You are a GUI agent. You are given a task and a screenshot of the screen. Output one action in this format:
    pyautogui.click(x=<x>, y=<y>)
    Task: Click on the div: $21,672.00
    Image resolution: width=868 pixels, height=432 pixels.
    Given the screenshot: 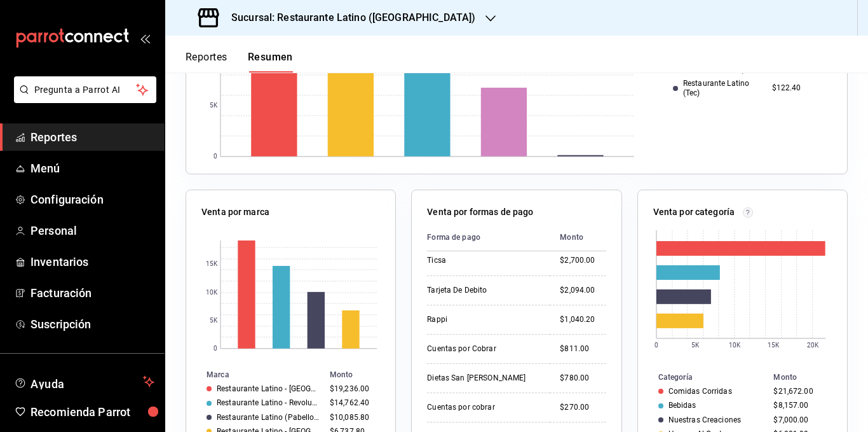 What is the action you would take?
    pyautogui.click(x=800, y=392)
    